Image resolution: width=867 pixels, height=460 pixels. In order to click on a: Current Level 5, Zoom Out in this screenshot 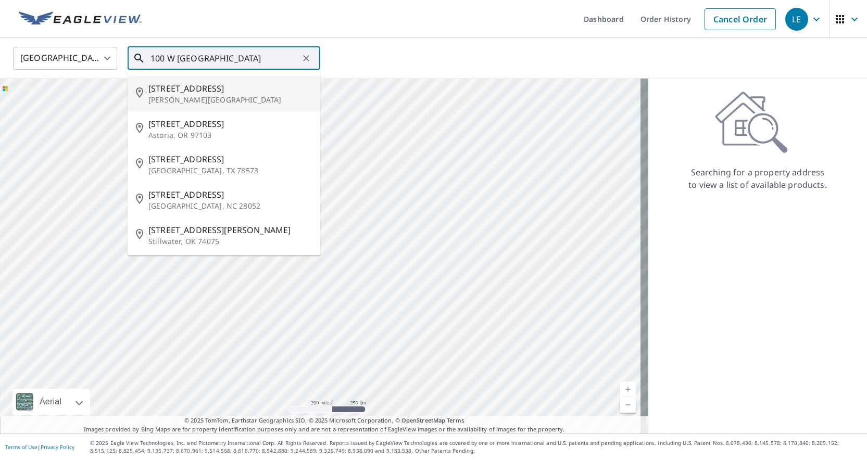, I will do `click(628, 405)`.